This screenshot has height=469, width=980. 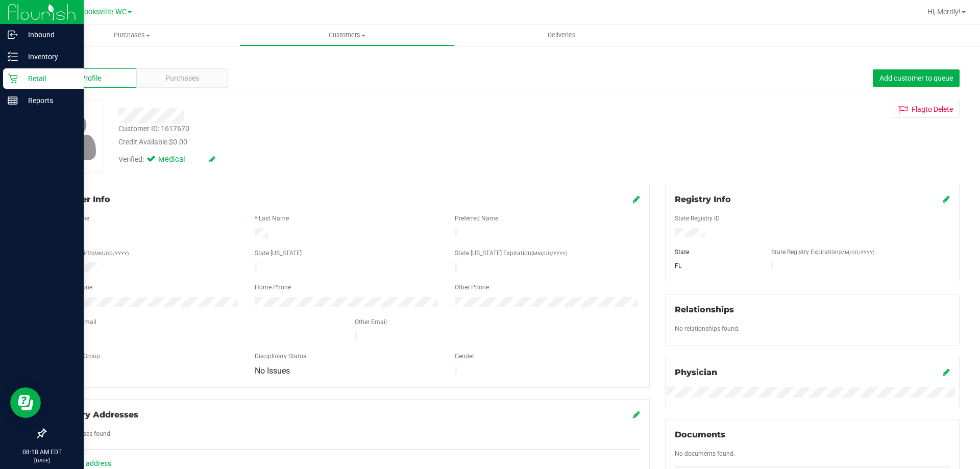 I want to click on span: Hi, Merrily!, so click(x=944, y=12).